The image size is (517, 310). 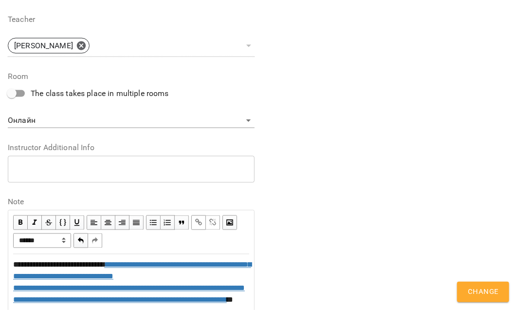 What do you see at coordinates (100, 93) in the screenshot?
I see `span: The class takes place in multiple rooms` at bounding box center [100, 93].